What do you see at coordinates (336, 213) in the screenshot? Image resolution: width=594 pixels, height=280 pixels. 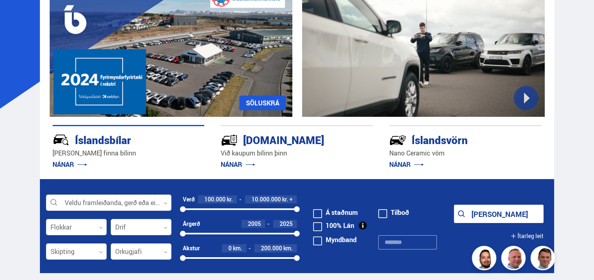 I see `label: Á staðnum` at bounding box center [336, 213].